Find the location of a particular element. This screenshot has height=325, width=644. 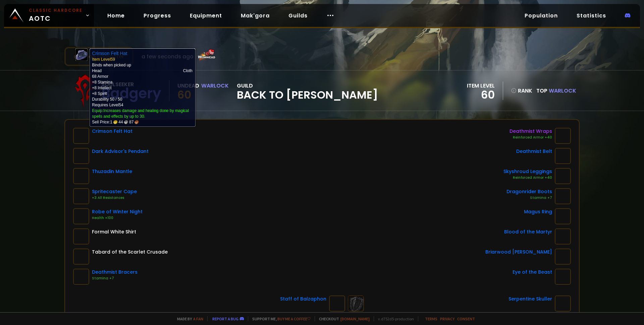

div: Deathmist Bracers is located at coordinates (115, 272).